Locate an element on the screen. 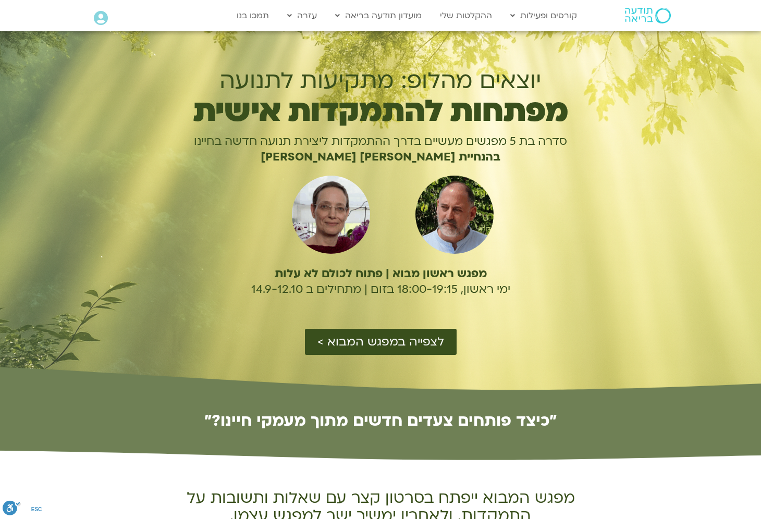  a: לצפייה במפגש המבוא > is located at coordinates (381, 342).